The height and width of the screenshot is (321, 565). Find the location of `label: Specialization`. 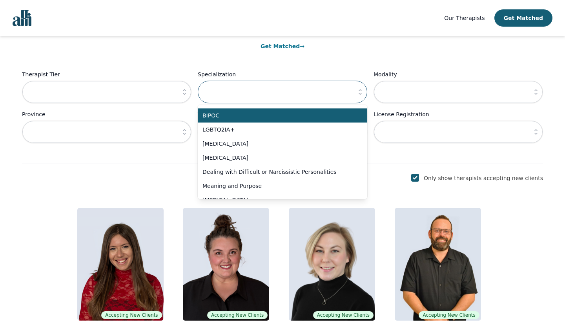

label: Specialization is located at coordinates (282, 74).